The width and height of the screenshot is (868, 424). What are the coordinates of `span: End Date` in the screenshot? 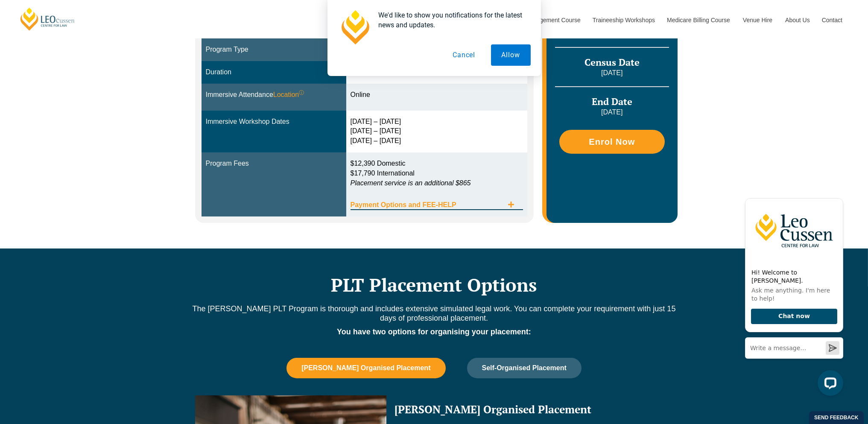 It's located at (613, 102).